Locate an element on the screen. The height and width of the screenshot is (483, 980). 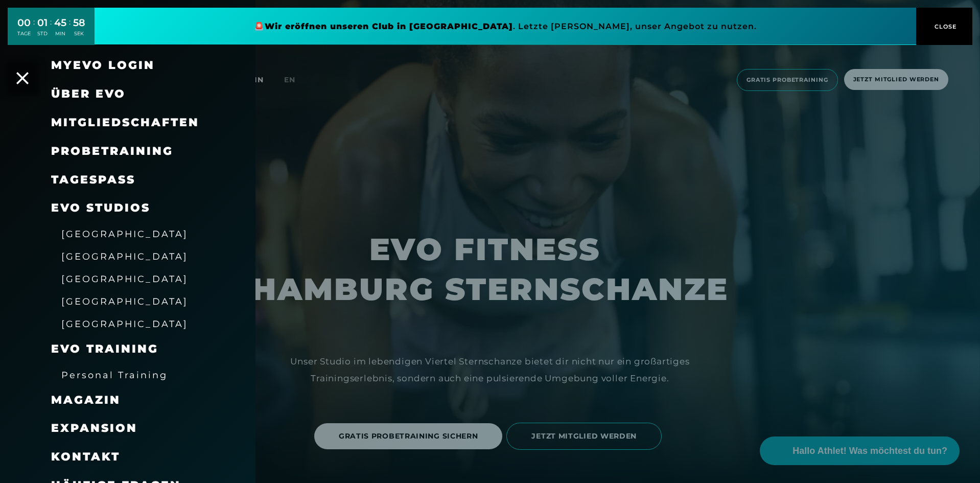
div: MIN is located at coordinates (60, 33).